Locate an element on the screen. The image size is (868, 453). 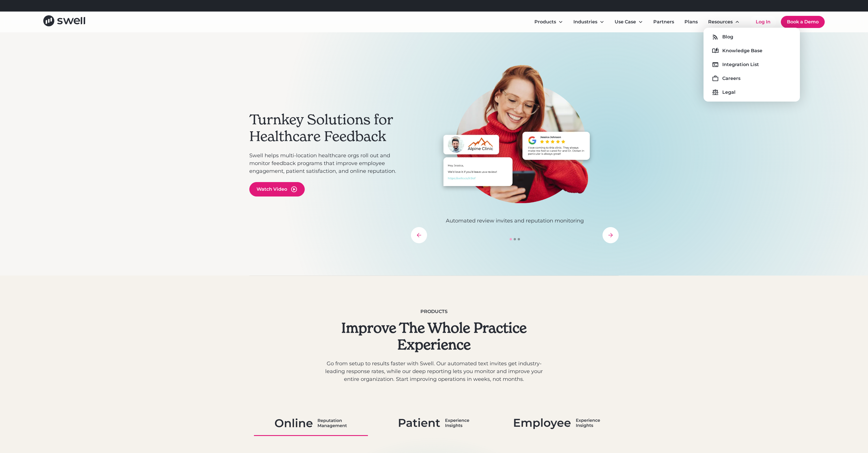
div: Watch Video is located at coordinates (272, 190).